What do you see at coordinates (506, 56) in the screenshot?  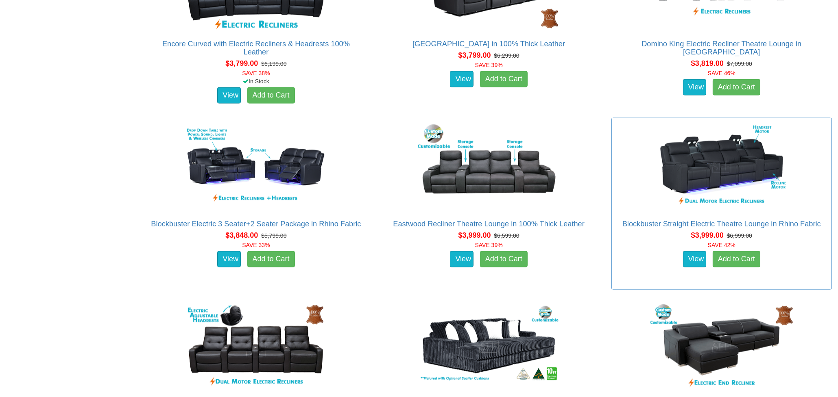 I see `del: $6,299.00` at bounding box center [506, 56].